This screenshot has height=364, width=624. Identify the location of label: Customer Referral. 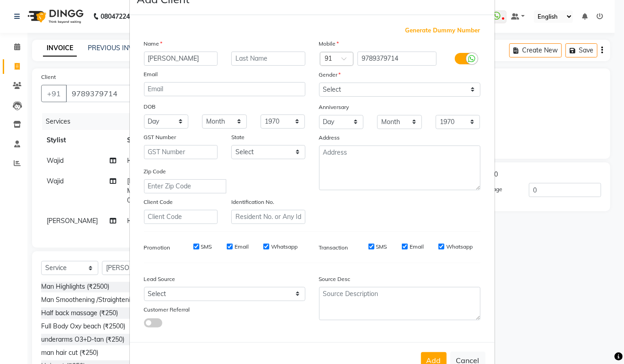
(167, 310).